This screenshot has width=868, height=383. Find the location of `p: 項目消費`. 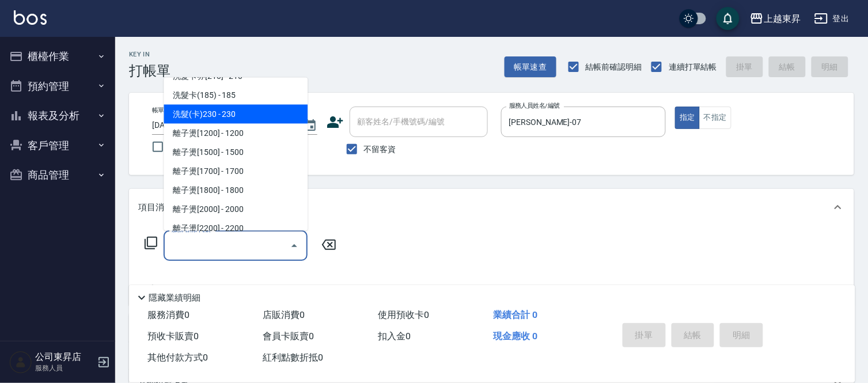

p: 項目消費 is located at coordinates (156, 208).